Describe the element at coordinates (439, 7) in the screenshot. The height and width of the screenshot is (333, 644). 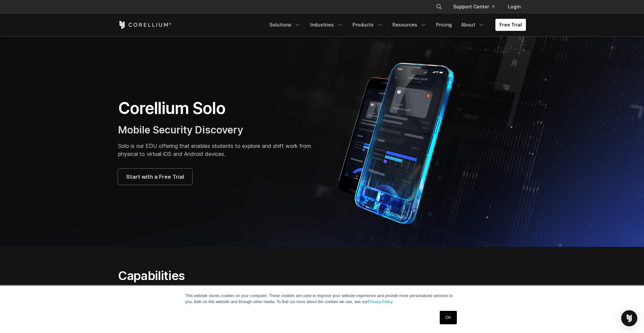
I see `button: Search` at that location.